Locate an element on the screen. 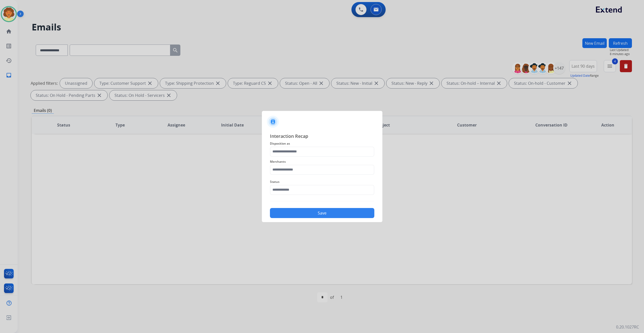  span: Merchants is located at coordinates (322, 161).